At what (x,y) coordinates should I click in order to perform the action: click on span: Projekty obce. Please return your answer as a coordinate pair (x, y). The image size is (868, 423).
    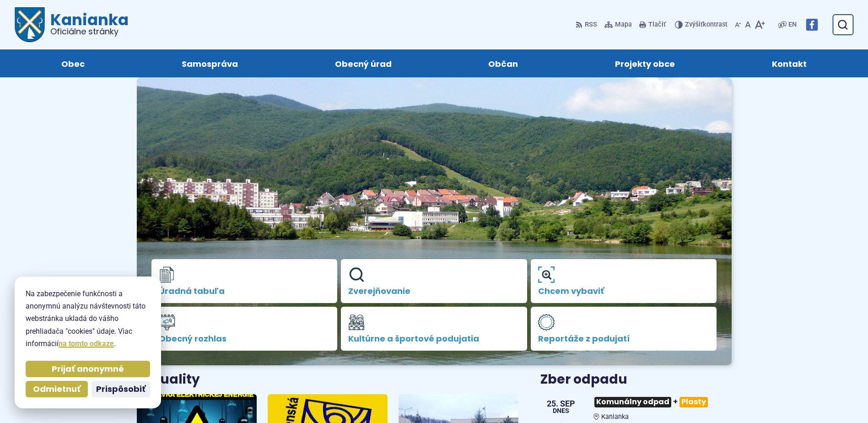
    Looking at the image, I should click on (645, 63).